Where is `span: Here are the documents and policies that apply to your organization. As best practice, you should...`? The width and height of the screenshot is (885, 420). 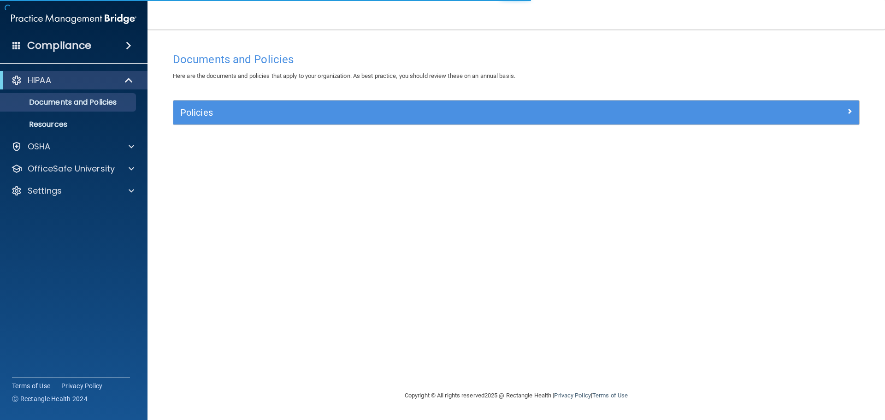
span: Here are the documents and policies that apply to your organization. As best practice, you should... is located at coordinates (344, 76).